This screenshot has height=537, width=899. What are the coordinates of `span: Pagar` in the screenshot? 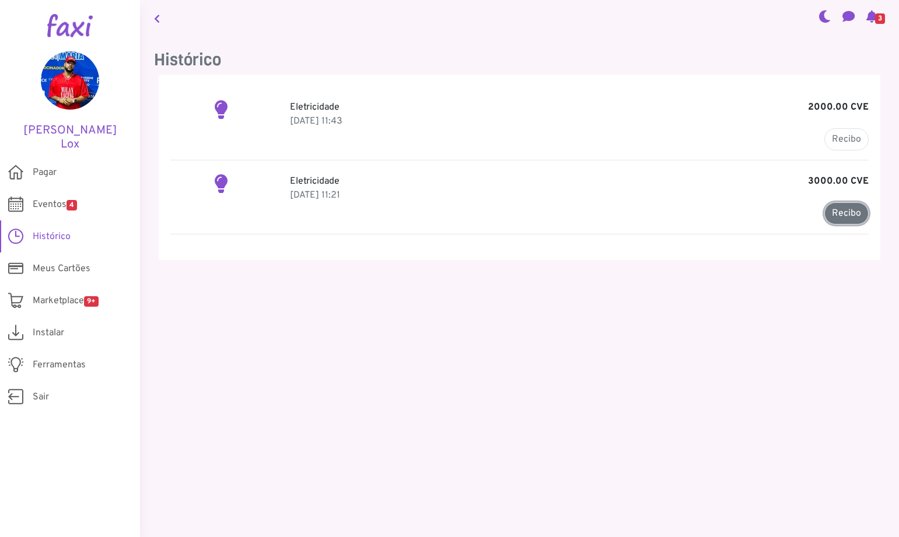 It's located at (44, 173).